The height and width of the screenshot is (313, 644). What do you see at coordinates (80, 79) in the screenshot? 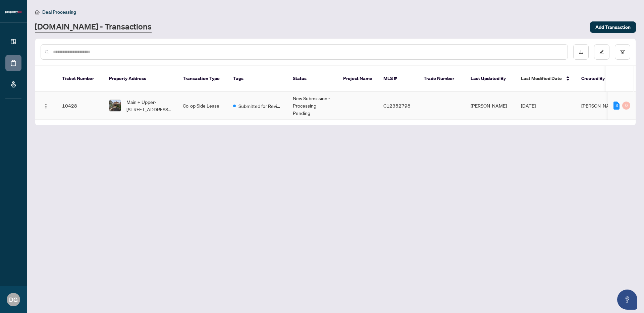
I see `th: Ticket Number` at bounding box center [80, 79].